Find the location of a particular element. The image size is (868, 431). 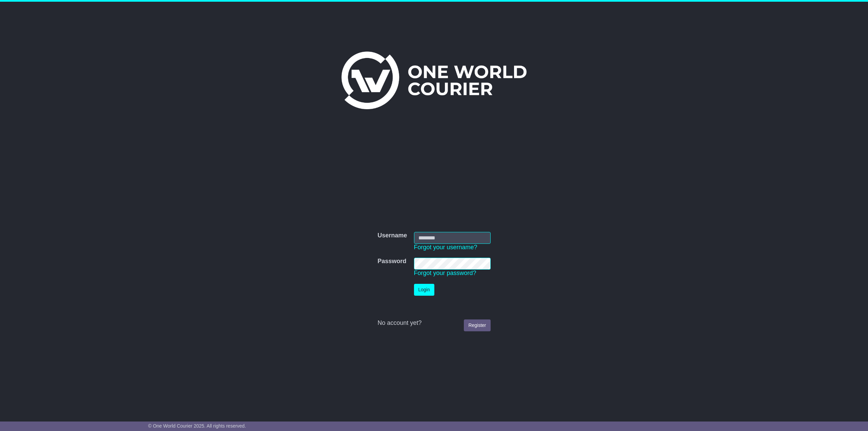

span: © One World Courier 2025. All rights reserved. is located at coordinates (197, 426).